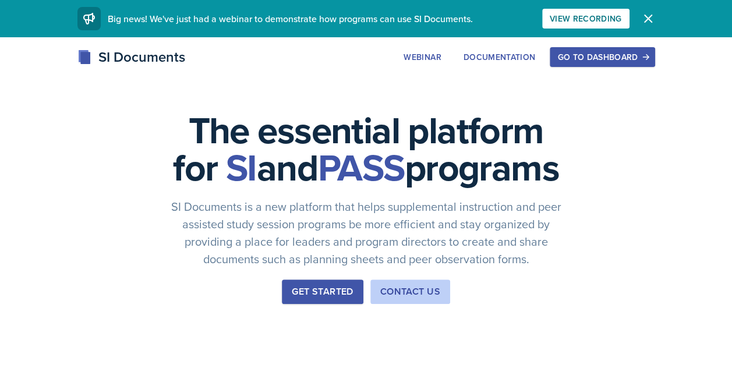 This screenshot has height=375, width=732. What do you see at coordinates (131, 57) in the screenshot?
I see `div: SI Documents` at bounding box center [131, 57].